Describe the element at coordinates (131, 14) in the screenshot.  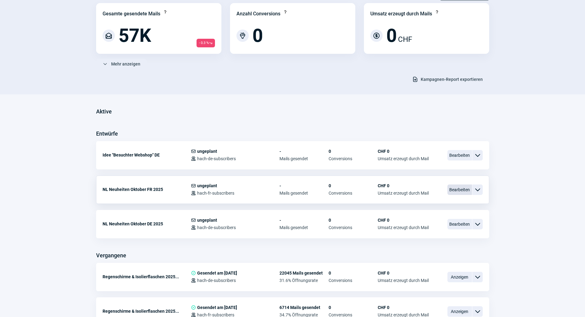
I see `div: Gesamte gesendete Mails` at that location.